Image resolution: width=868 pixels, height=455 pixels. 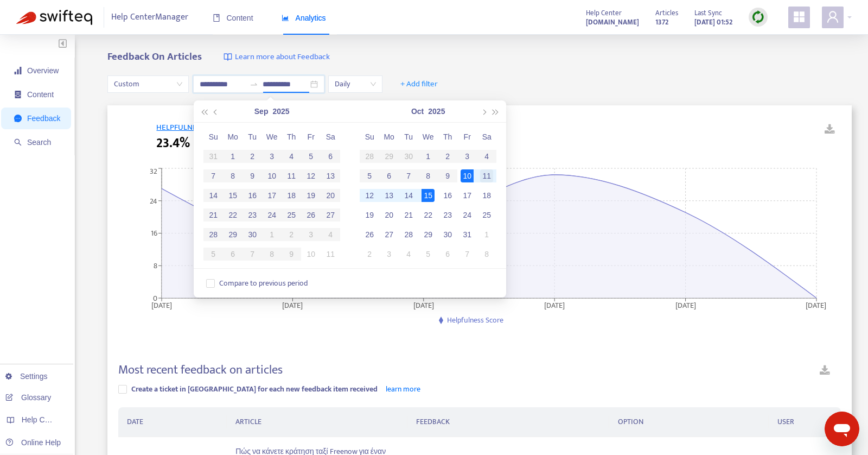 What do you see at coordinates (428, 137) in the screenshot?
I see `th: We` at bounding box center [428, 137].